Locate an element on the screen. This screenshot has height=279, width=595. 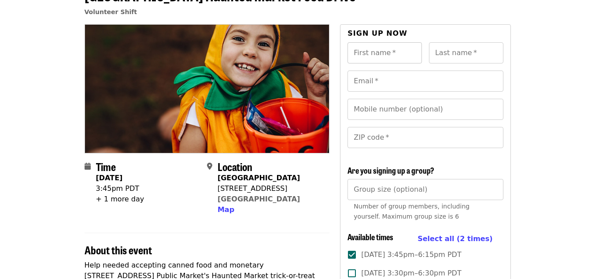
span: Sign up now is located at coordinates (377, 33).